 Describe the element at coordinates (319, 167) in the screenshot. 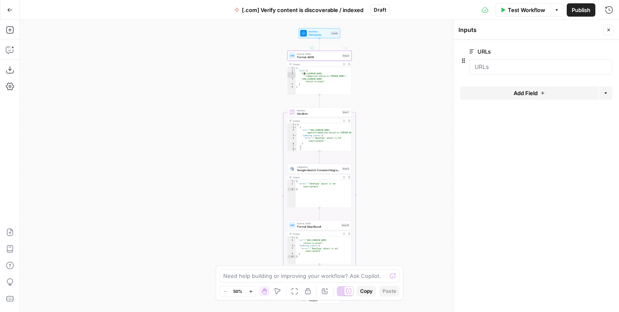

I see `span: Integration` at that location.